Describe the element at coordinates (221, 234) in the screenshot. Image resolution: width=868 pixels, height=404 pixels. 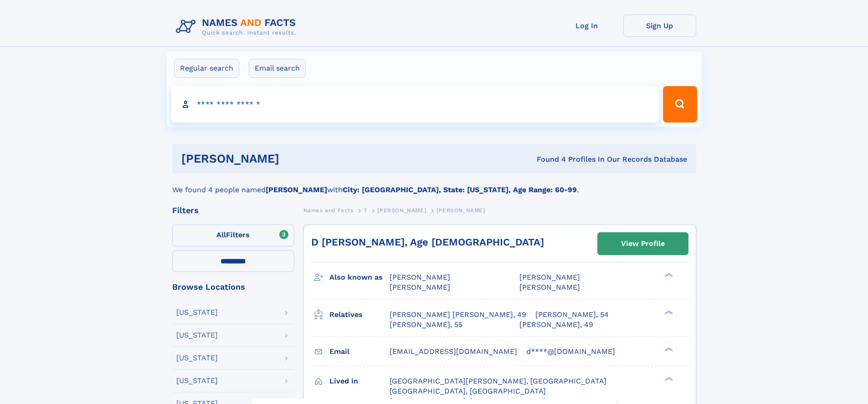
I see `span: All` at that location.